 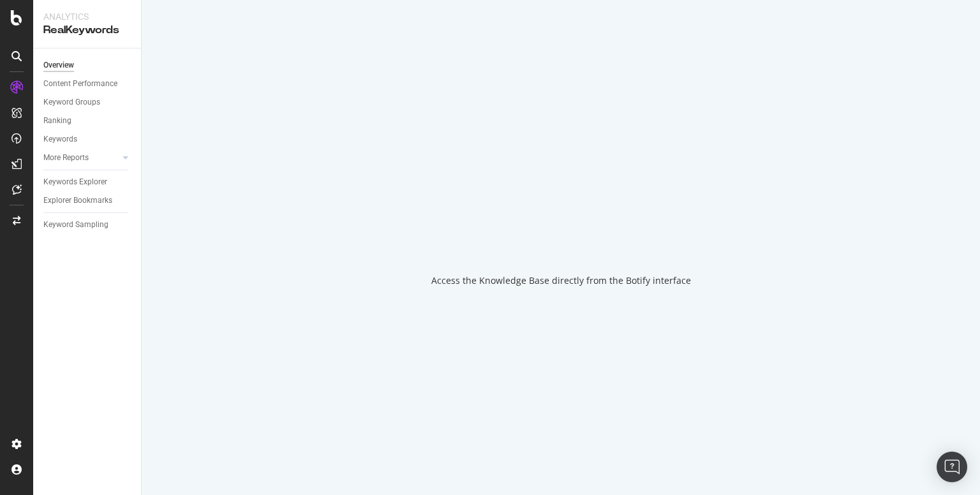 I want to click on div: Content Performance, so click(x=81, y=83).